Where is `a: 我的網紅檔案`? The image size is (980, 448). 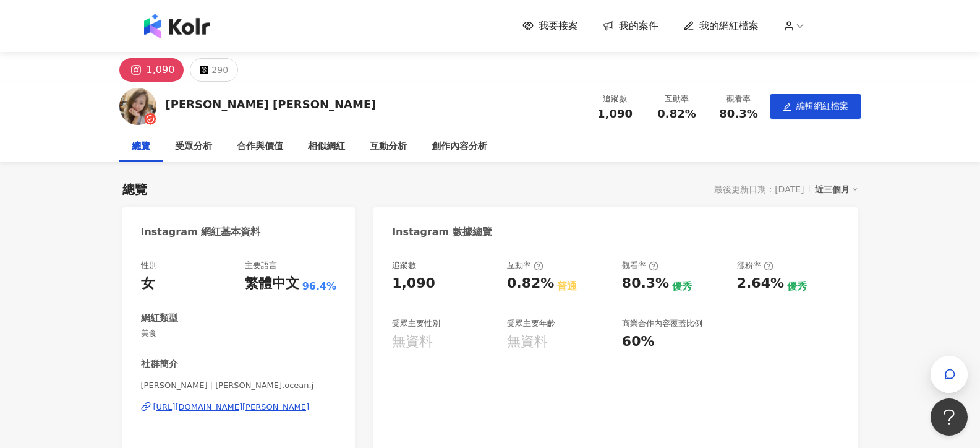
a: 我的網紅檔案 is located at coordinates (721, 26).